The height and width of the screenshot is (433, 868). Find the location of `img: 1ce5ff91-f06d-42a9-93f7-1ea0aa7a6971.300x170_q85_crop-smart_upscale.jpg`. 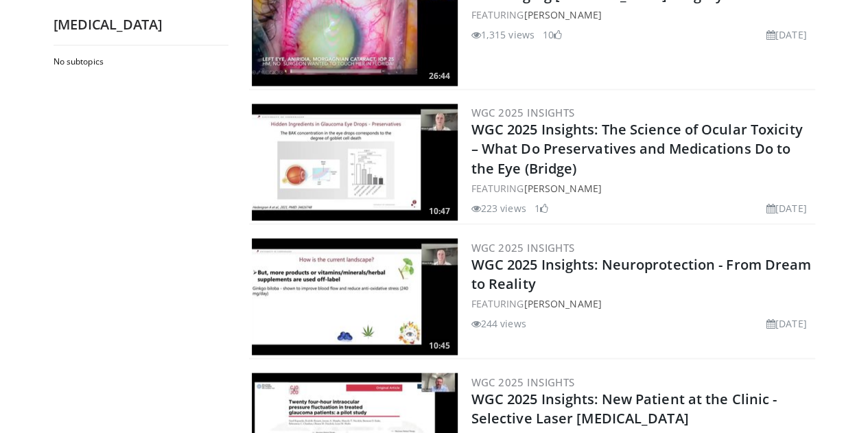

img: 1ce5ff91-f06d-42a9-93f7-1ea0aa7a6971.300x170_q85_crop-smart_upscale.jpg is located at coordinates (355, 297).